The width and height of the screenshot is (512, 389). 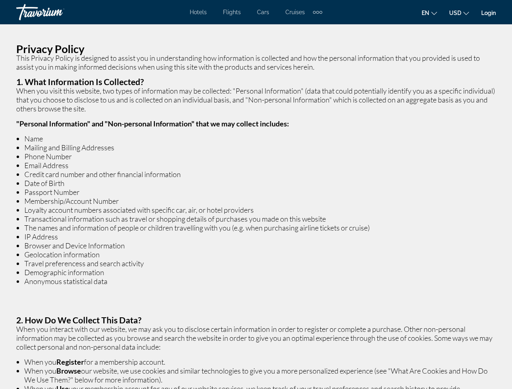 I want to click on button: Change currency, so click(x=459, y=13).